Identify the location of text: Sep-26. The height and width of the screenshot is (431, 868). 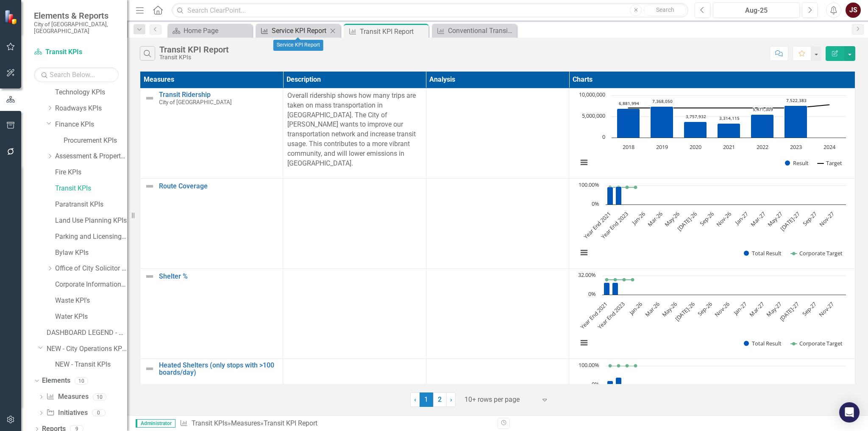
(707, 219).